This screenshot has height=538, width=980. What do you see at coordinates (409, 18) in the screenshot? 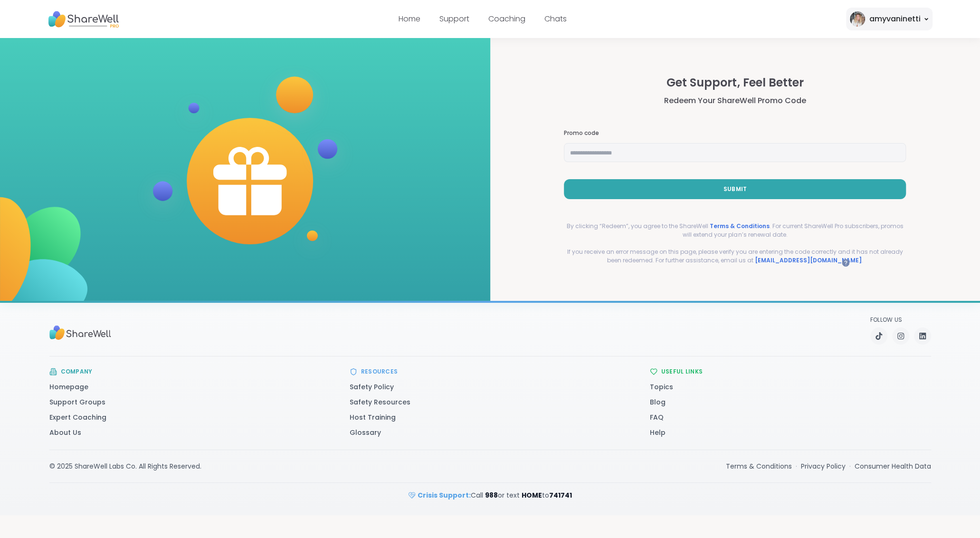
I see `a: Home` at bounding box center [409, 18].